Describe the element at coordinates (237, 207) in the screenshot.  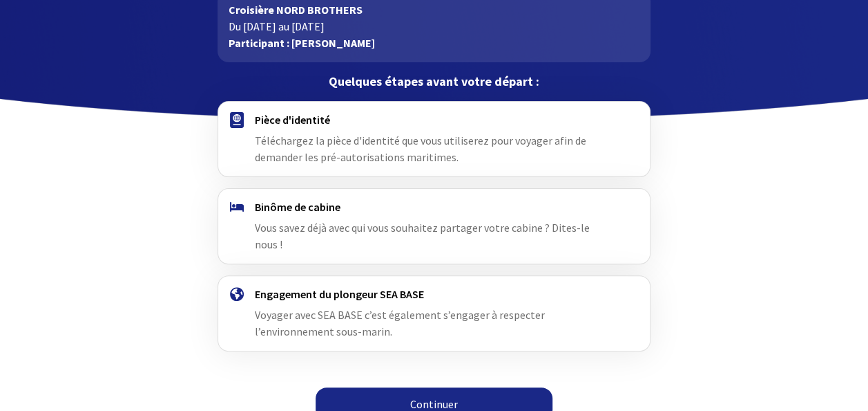
I see `img: binome.svg` at that location.